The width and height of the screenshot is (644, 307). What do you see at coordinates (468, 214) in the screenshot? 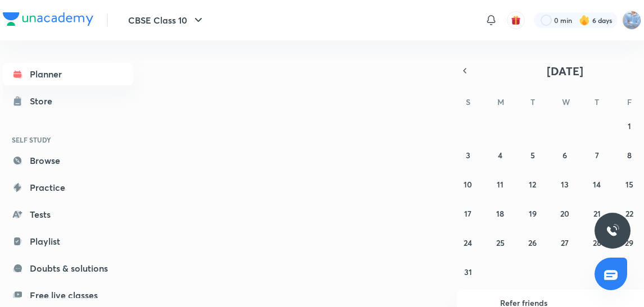
I see `abbr: August 17, 2025` at bounding box center [468, 214].